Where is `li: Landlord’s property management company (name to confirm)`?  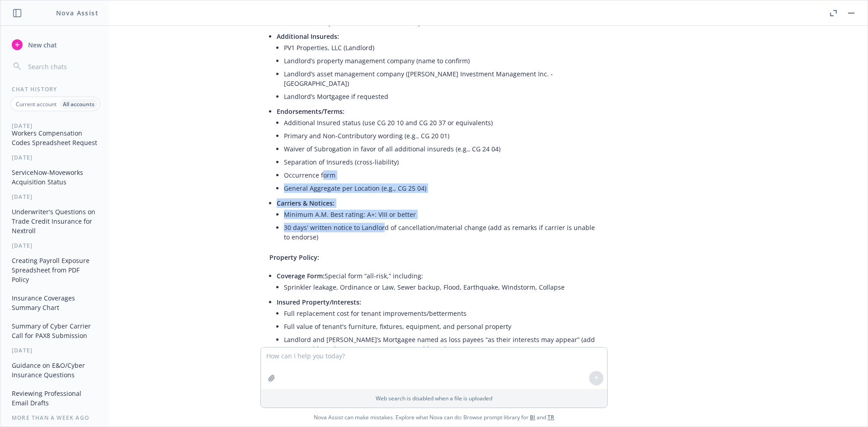
li: Landlord’s property management company (name to confirm) is located at coordinates (441, 60).